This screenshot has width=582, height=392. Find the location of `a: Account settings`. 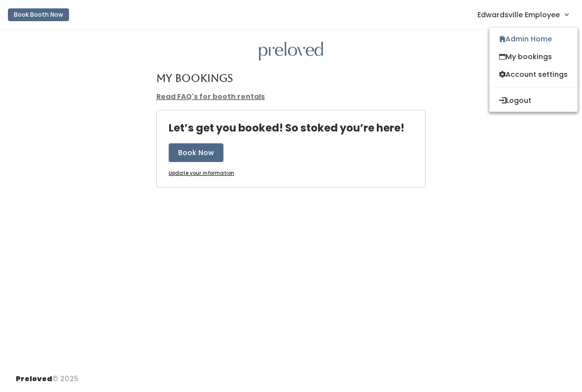

a: Account settings is located at coordinates (533, 74).